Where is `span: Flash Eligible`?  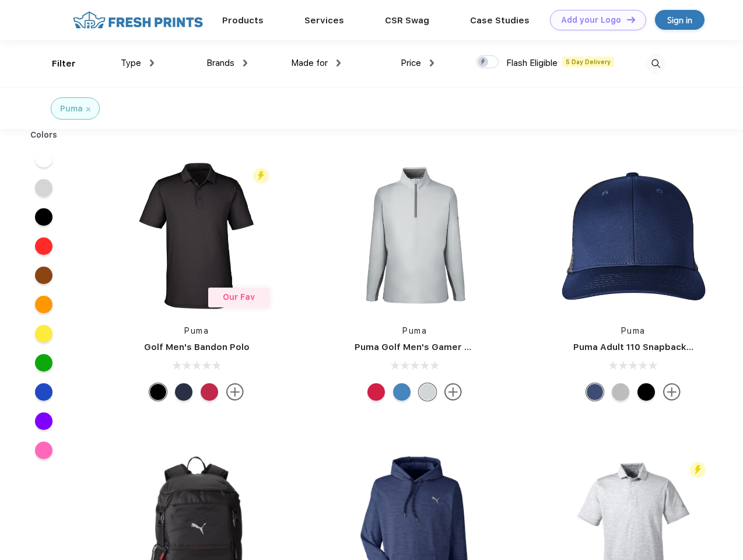 span: Flash Eligible is located at coordinates (532, 63).